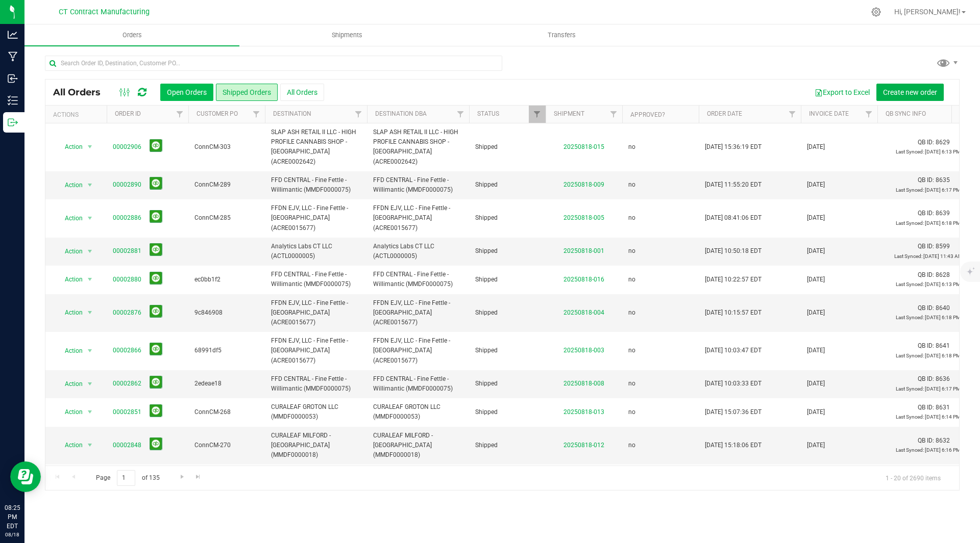  Describe the element at coordinates (584, 280) in the screenshot. I see `a: 20250818-016` at that location.